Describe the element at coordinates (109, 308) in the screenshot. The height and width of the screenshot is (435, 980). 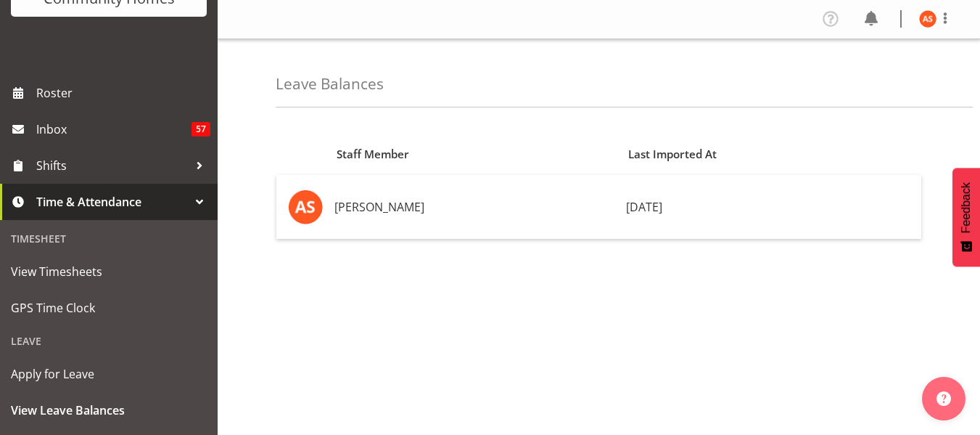
I see `span: GPS Time Clock` at that location.